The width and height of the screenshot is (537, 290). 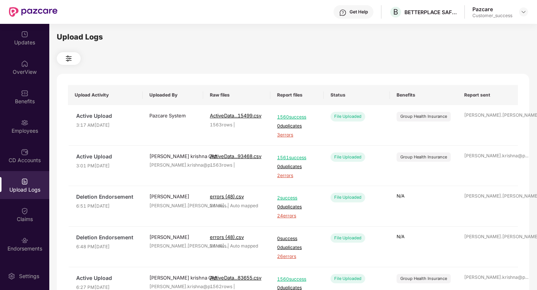 I want to click on span: B, so click(x=395, y=12).